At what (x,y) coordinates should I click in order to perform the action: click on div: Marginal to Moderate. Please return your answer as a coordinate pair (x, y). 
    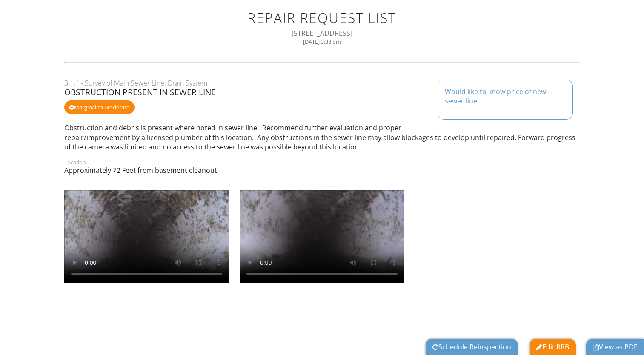
    Looking at the image, I should click on (99, 107).